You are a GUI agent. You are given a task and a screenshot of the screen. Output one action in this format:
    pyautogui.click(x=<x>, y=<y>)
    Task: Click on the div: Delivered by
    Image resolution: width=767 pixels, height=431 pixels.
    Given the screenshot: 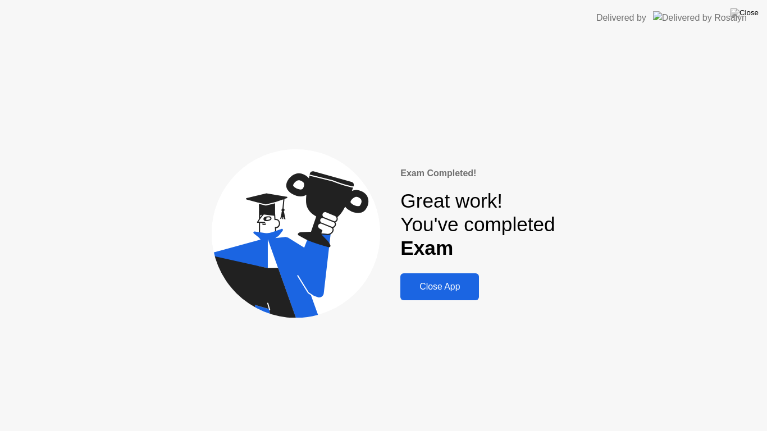 What is the action you would take?
    pyautogui.click(x=621, y=18)
    